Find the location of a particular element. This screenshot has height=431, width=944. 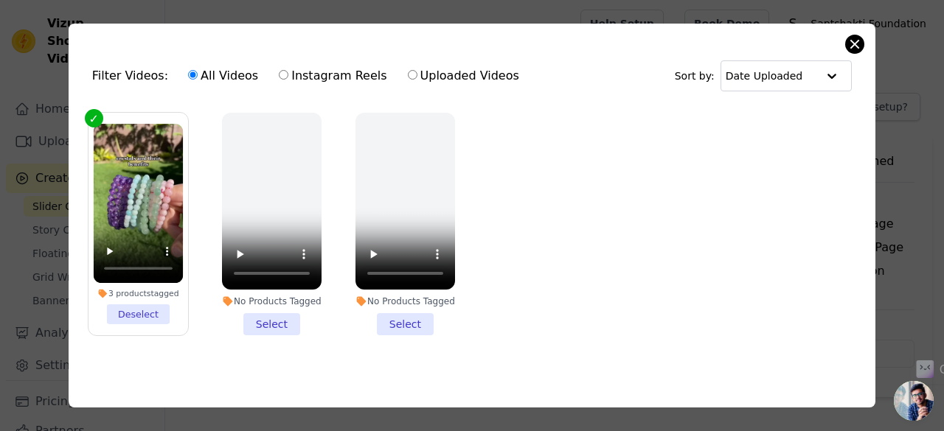

div: 3 products tagged is located at coordinates (139, 293).